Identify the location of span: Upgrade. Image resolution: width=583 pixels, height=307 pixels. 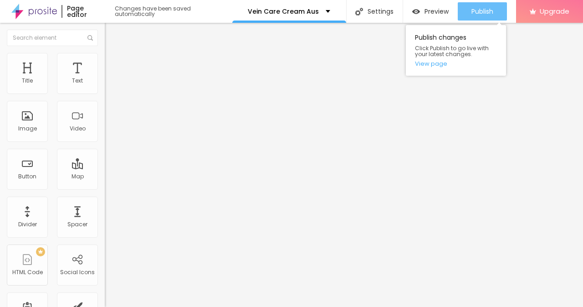
(555, 11).